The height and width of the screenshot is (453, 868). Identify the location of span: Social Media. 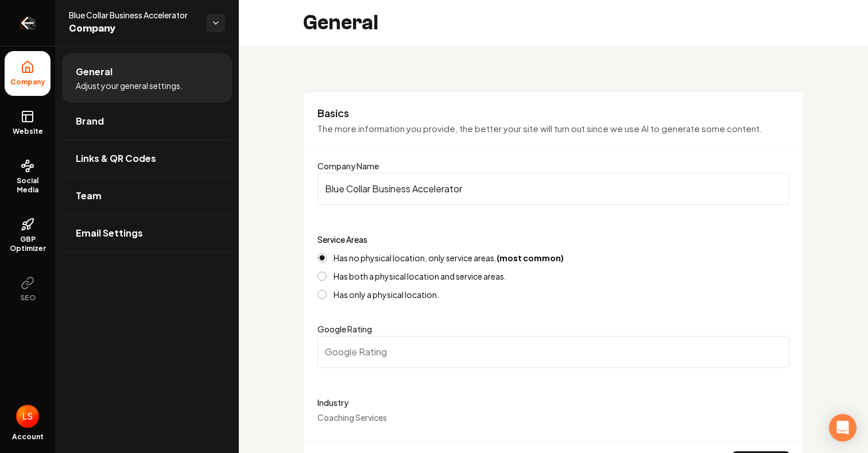
(27, 185).